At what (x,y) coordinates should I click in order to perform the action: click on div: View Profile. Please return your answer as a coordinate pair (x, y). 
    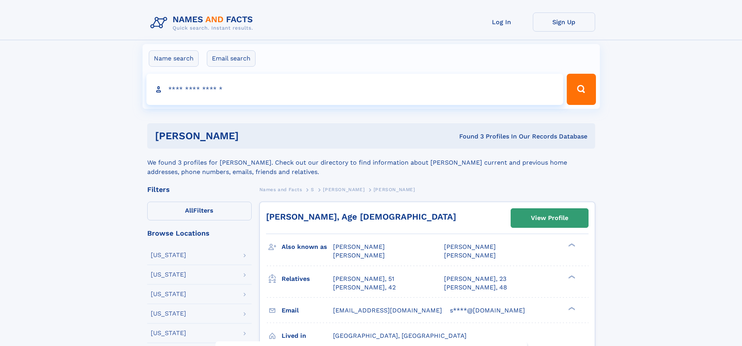
    Looking at the image, I should click on (550, 218).